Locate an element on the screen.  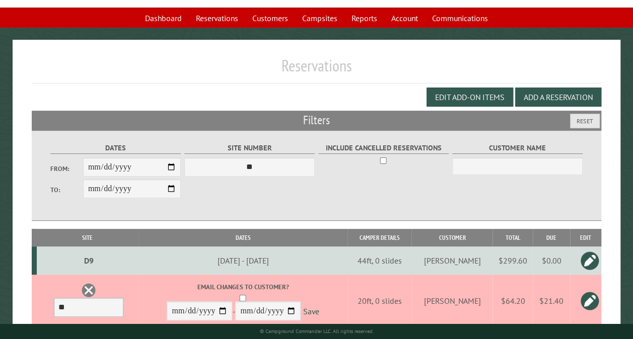
a: Delete this reservation is located at coordinates (89, 290).